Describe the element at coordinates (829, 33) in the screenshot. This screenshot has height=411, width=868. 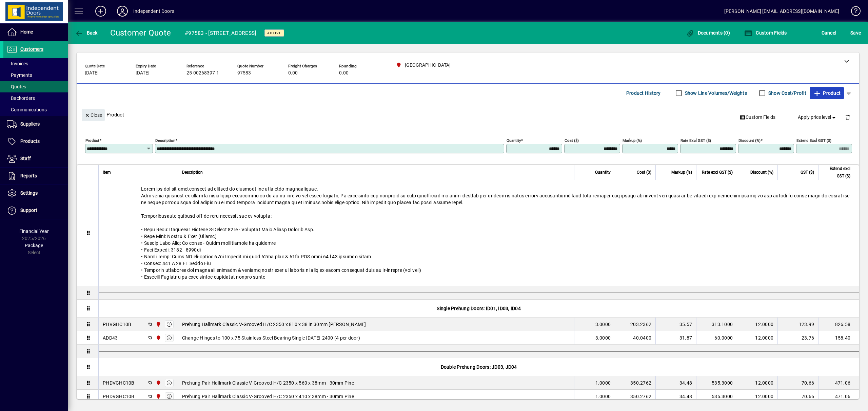
I see `button: Cancel` at that location.